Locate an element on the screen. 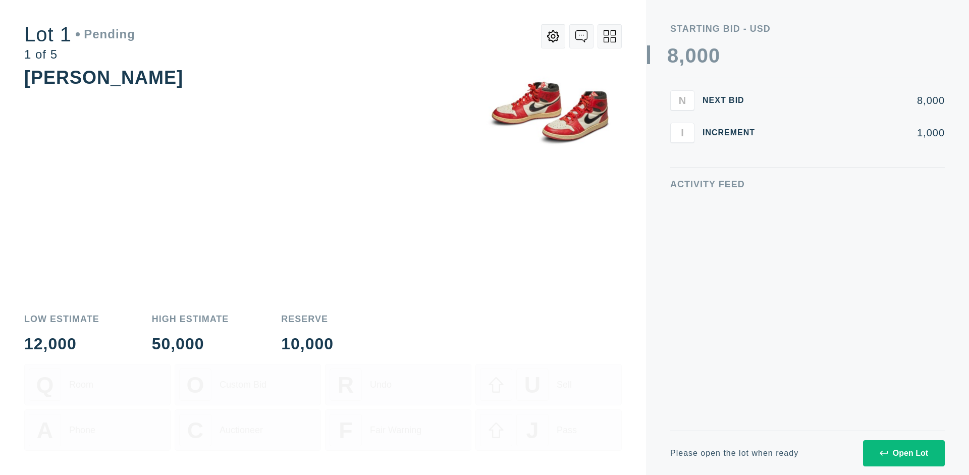 The width and height of the screenshot is (969, 475). div: 1,000 is located at coordinates (858, 133).